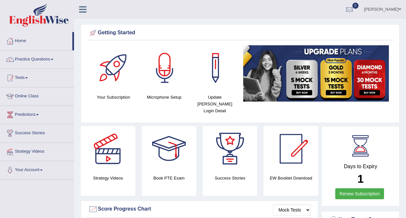 The width and height of the screenshot is (406, 218). Describe the element at coordinates (291, 178) in the screenshot. I see `h4: EW Booklet Download` at that location.